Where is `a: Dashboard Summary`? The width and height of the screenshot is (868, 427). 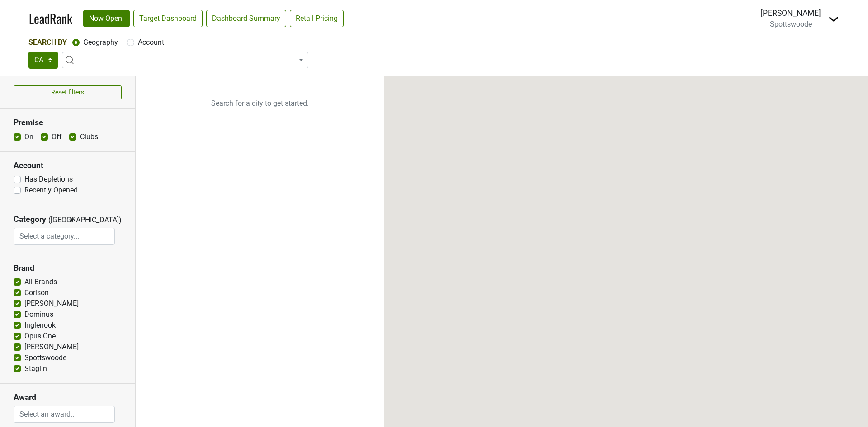 a: Dashboard Summary is located at coordinates (246, 18).